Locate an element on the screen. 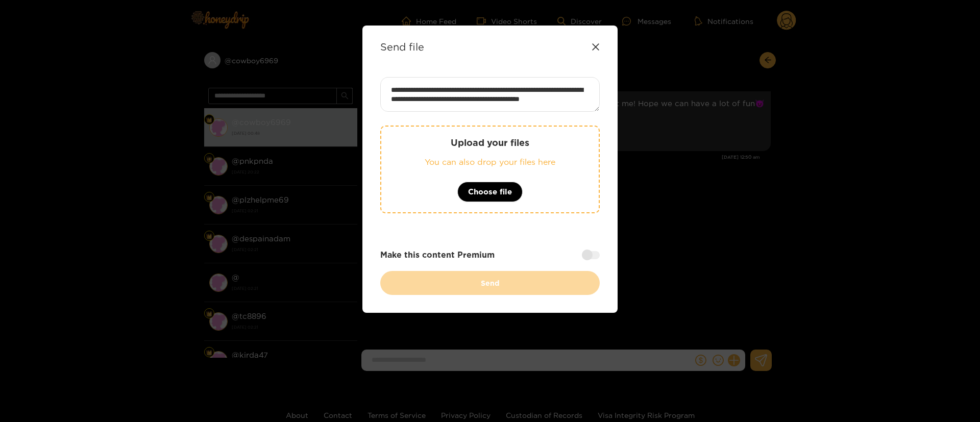  button: Send is located at coordinates (490, 282).